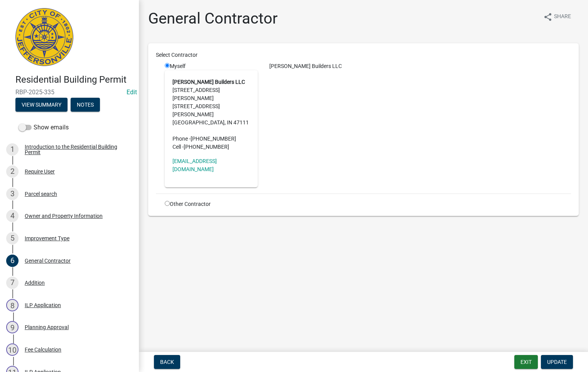 The height and width of the screenshot is (372, 588). I want to click on div: Myself, so click(211, 125).